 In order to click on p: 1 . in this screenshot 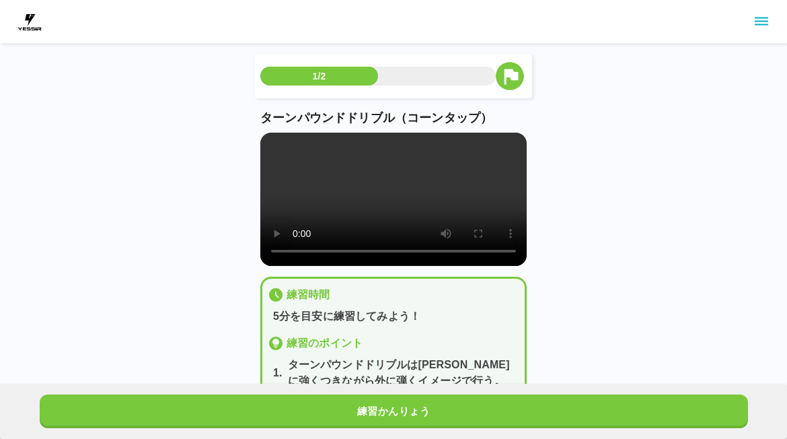, I will do `click(278, 373)`.